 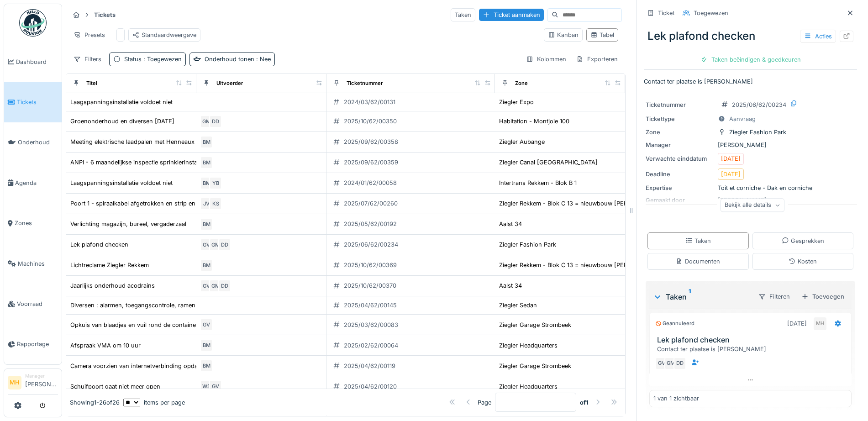 I want to click on div: Ziegler Garage Strombeek, so click(x=535, y=366).